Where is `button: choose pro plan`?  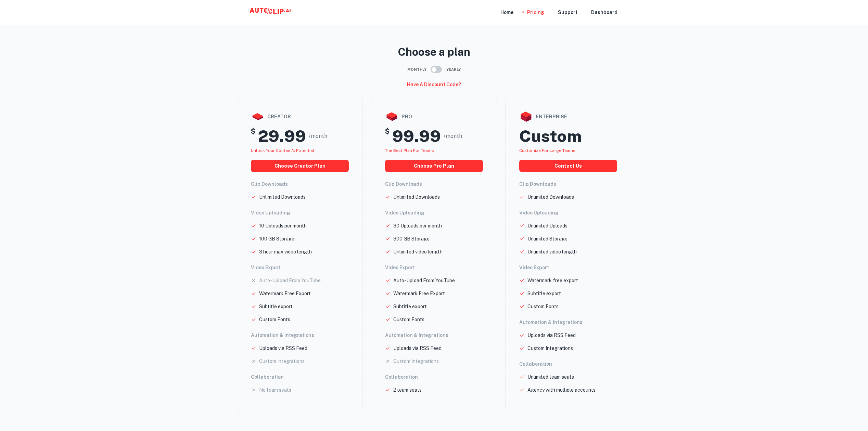
button: choose pro plan is located at coordinates (434, 166).